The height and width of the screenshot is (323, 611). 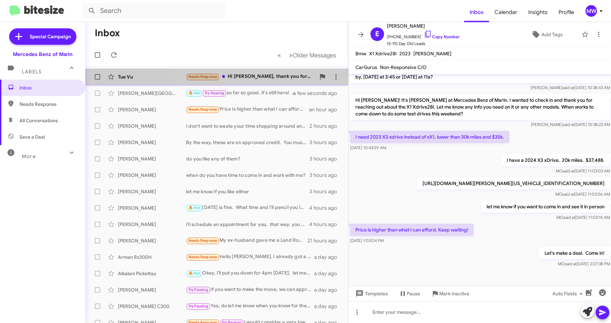 I want to click on p: Let's make a deal. Come in!, so click(x=575, y=253).